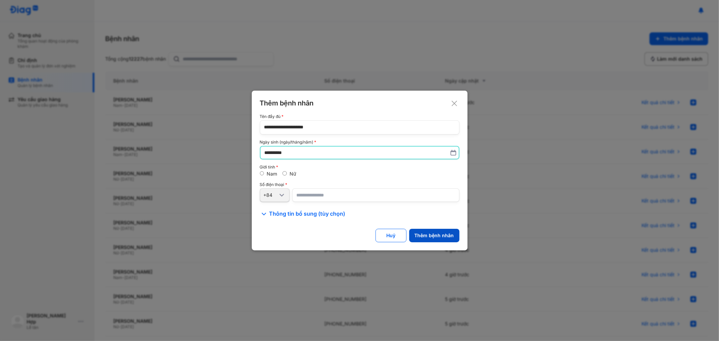 This screenshot has width=719, height=341. I want to click on label: Nữ, so click(293, 173).